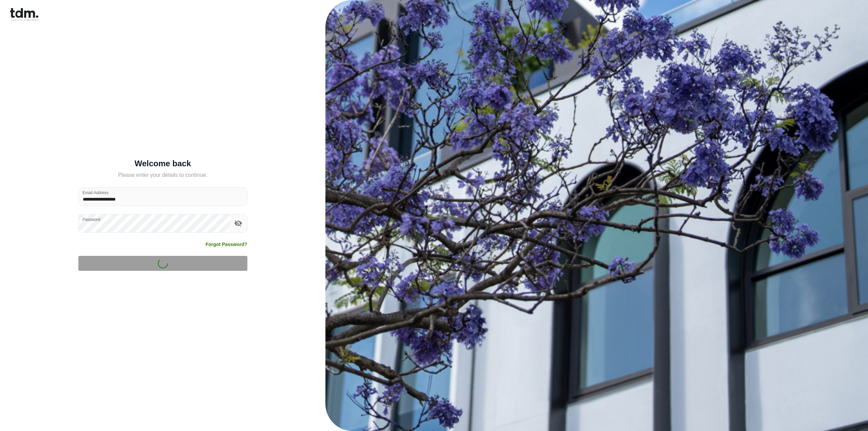 The width and height of the screenshot is (868, 431). Describe the element at coordinates (238, 223) in the screenshot. I see `button: toggle password visibility` at that location.